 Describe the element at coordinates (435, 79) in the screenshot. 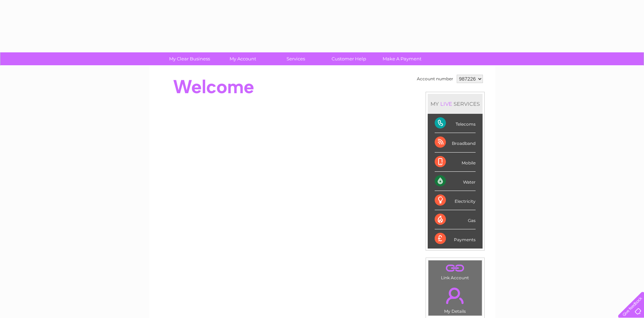

I see `td: Account number` at that location.